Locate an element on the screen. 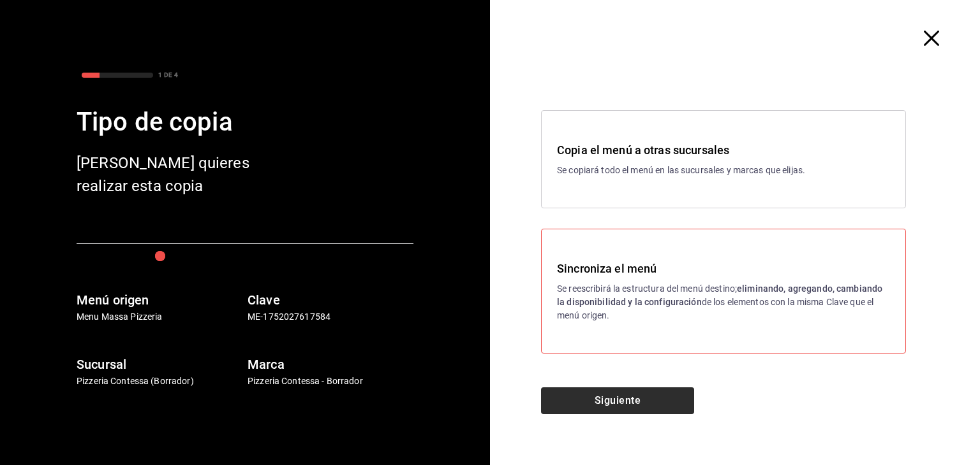 This screenshot has height=465, width=980. h3: Sincroniza el menú is located at coordinates (723, 269).